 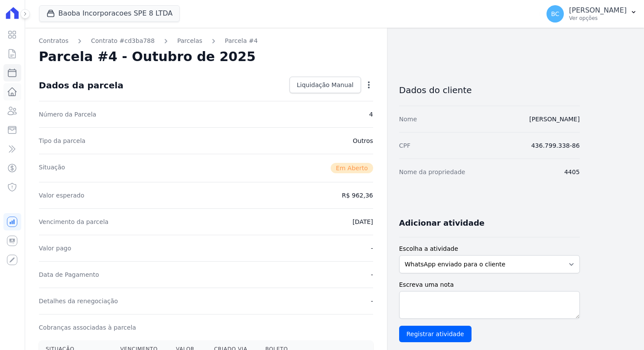 What do you see at coordinates (597, 18) in the screenshot?
I see `p: Ver opções` at bounding box center [597, 18].